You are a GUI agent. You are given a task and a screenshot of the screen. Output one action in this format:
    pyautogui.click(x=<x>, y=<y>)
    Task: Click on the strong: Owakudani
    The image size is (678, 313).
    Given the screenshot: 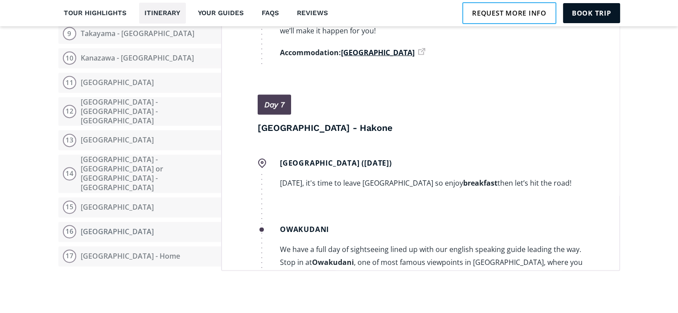 What is the action you would take?
    pyautogui.click(x=333, y=262)
    